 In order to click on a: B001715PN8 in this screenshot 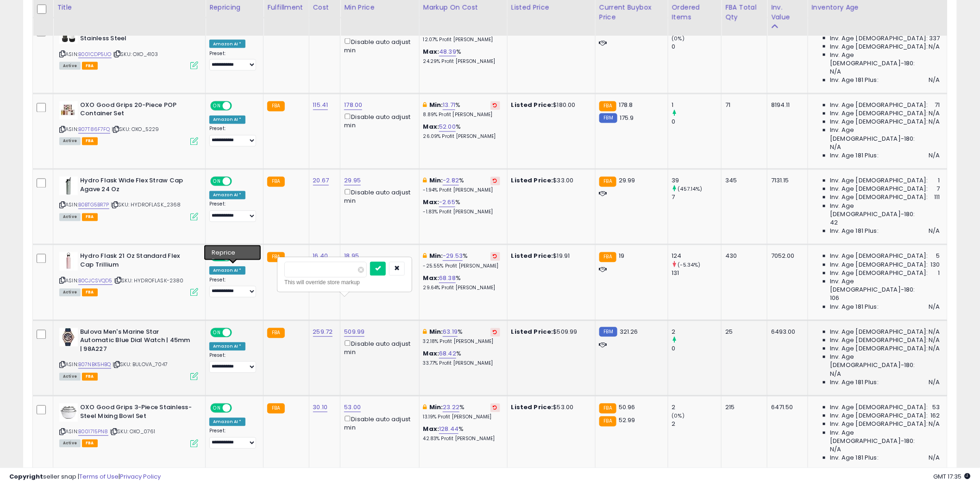, I will do `click(93, 432)`.